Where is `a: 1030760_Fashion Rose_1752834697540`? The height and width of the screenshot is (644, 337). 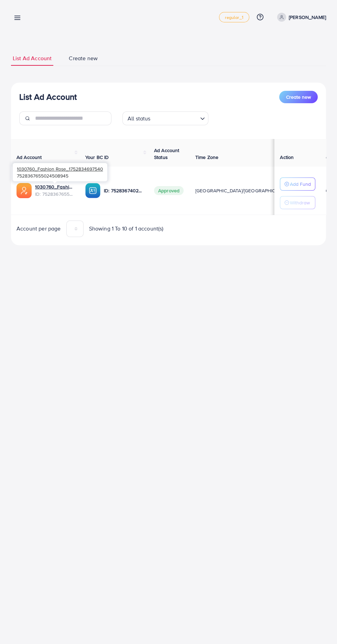 a: 1030760_Fashion Rose_1752834697540 is located at coordinates (55, 187).